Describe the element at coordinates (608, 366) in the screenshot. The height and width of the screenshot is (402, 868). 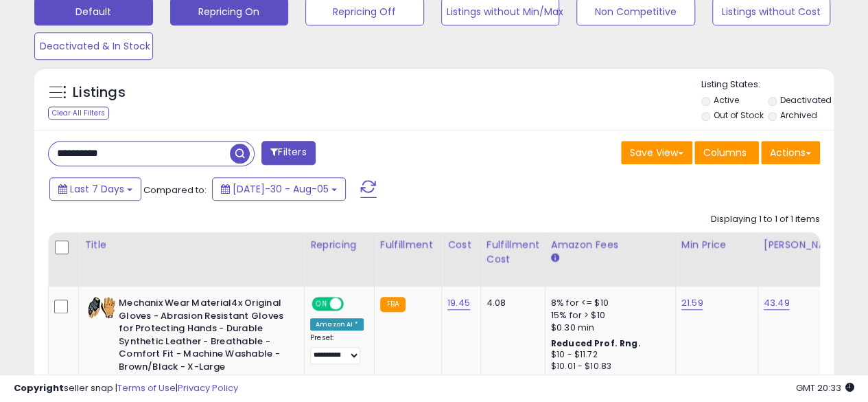
I see `div: $10.01 - $10.83` at that location.